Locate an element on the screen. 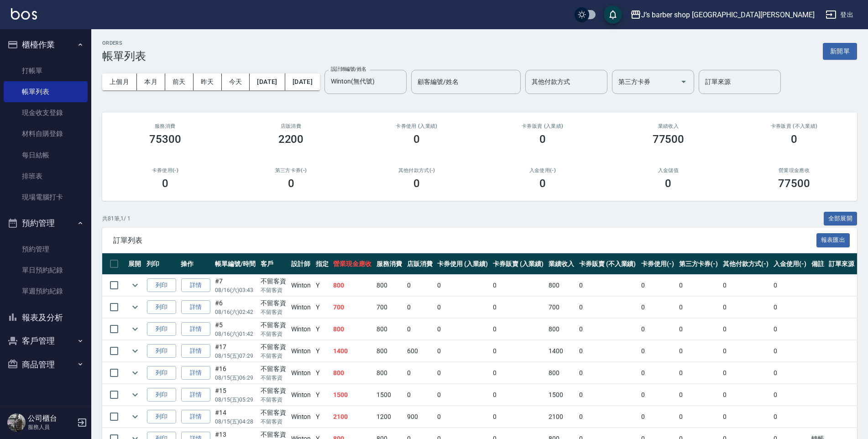  a: 每日結帳 is located at coordinates (46, 155).